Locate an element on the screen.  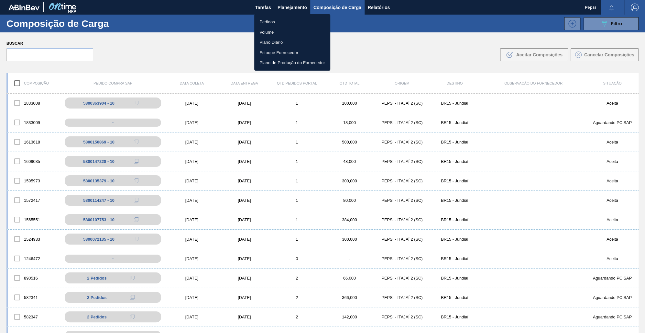
a: Plano de Produção do Fornecedor is located at coordinates (292, 63).